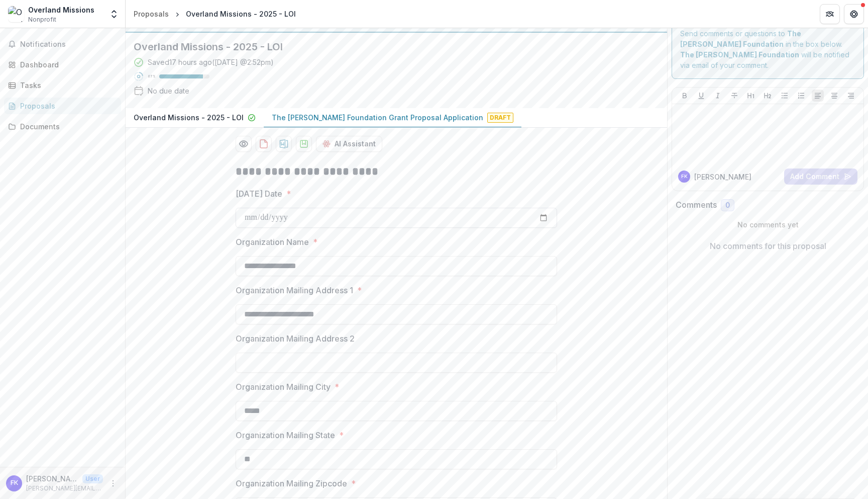 Image resolution: width=868 pixels, height=499 pixels. I want to click on p: Organization Mailing State, so click(286, 435).